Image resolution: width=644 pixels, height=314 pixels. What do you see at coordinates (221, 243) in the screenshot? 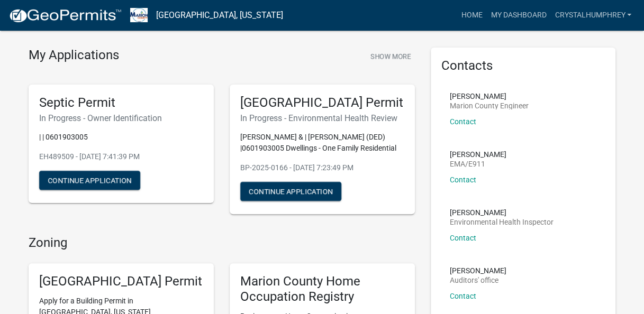
I see `h4: Zoning` at bounding box center [221, 243].